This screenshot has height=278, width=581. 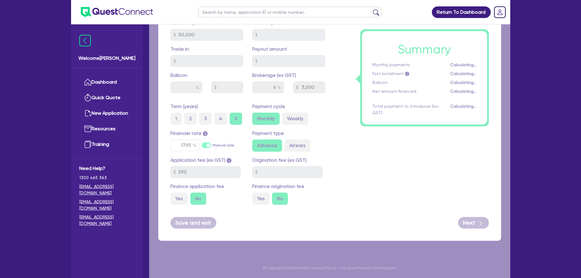 I want to click on img: icon-menu-close, so click(x=85, y=41).